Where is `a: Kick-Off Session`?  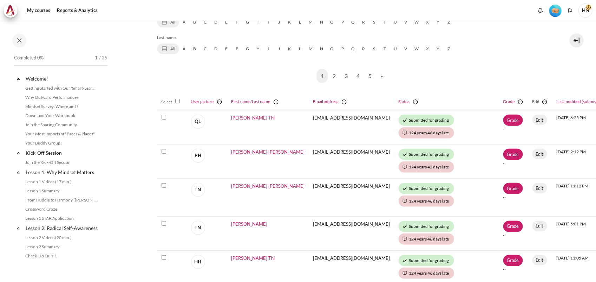
a: Kick-Off Session is located at coordinates (62, 152).